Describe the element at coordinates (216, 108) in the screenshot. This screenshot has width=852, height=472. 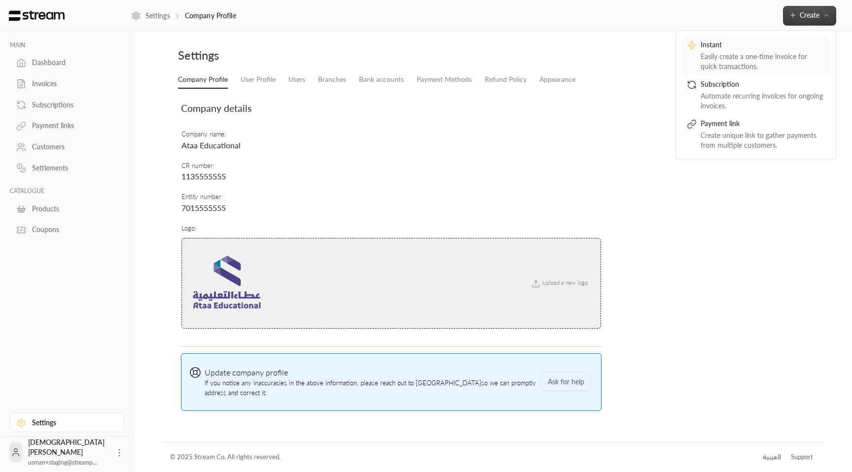
I see `span: Company details` at that location.